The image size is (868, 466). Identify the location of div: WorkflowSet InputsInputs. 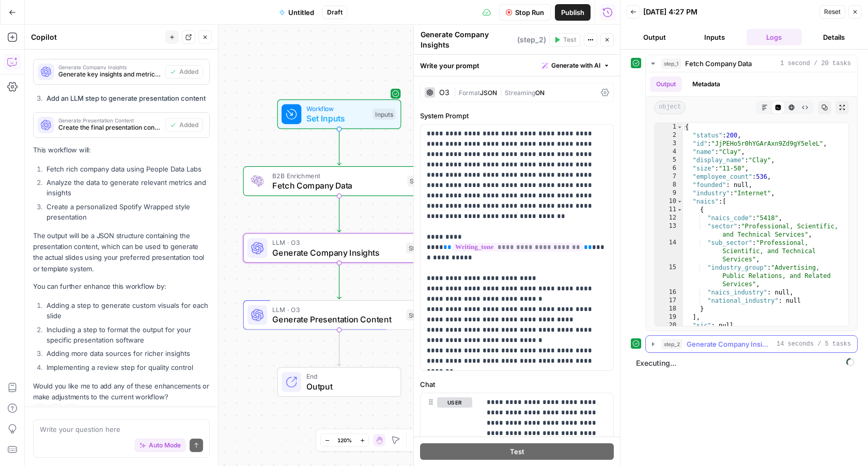
(339, 114).